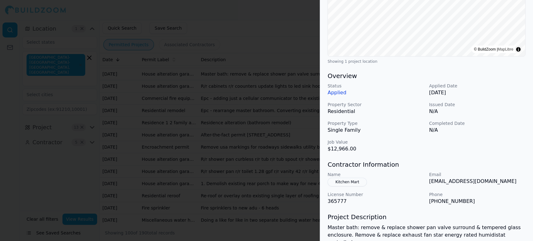  Describe the element at coordinates (376, 130) in the screenshot. I see `p: Single Family` at that location.